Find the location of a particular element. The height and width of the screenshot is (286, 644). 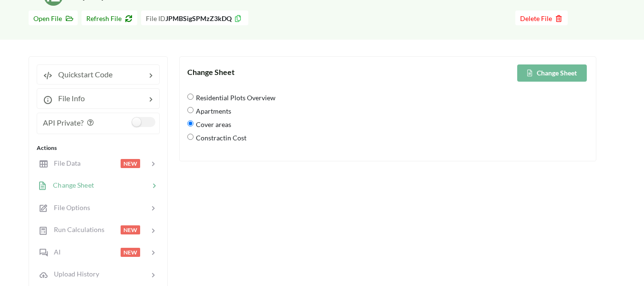

span: File Info is located at coordinates (69, 98).